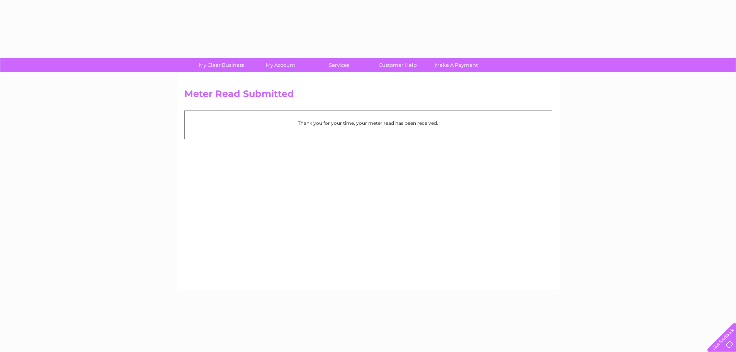 This screenshot has height=352, width=736. What do you see at coordinates (221, 65) in the screenshot?
I see `a: My Clear Business` at bounding box center [221, 65].